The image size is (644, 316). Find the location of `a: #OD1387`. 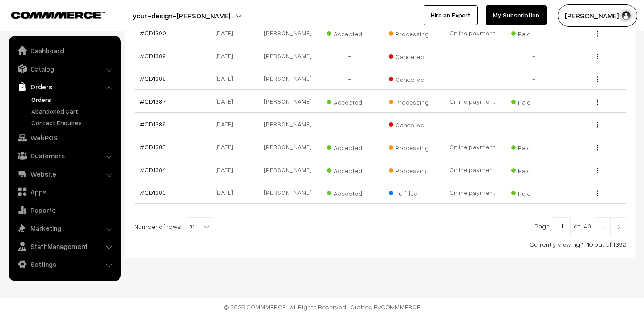

a: #OD1387 is located at coordinates (153, 101).